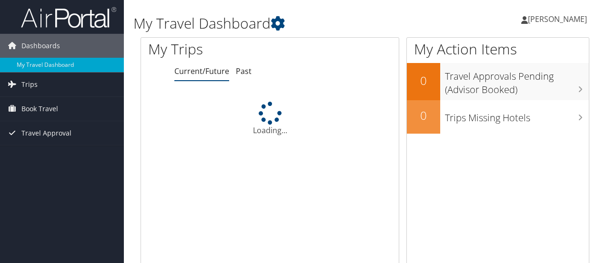 The image size is (606, 263). Describe the element at coordinates (288, 23) in the screenshot. I see `h1: My Travel Dashboard` at that location.